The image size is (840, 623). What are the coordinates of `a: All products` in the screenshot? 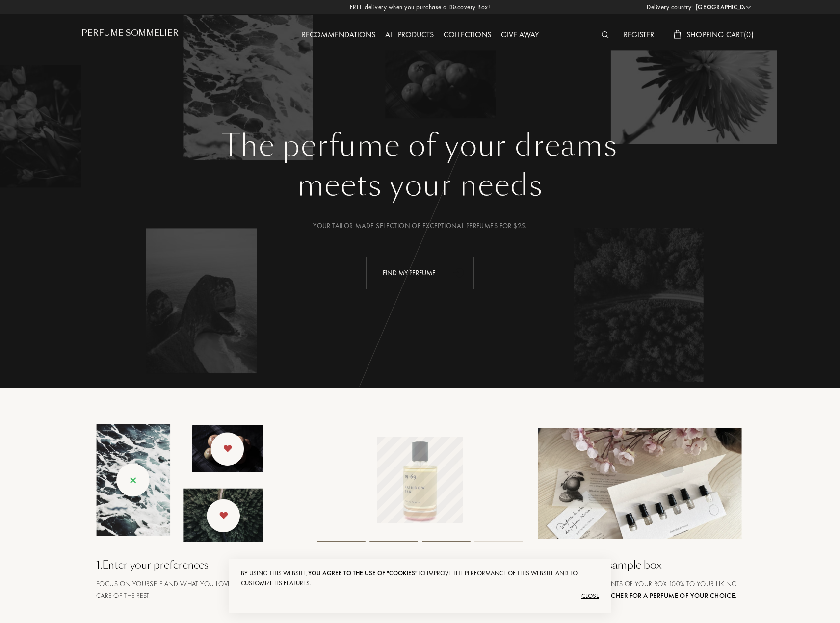 It's located at (409, 34).